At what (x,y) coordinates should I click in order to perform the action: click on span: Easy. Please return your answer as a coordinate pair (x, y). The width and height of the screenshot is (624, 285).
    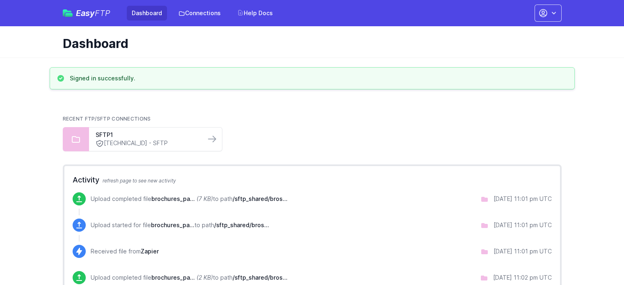
    Looking at the image, I should click on (93, 13).